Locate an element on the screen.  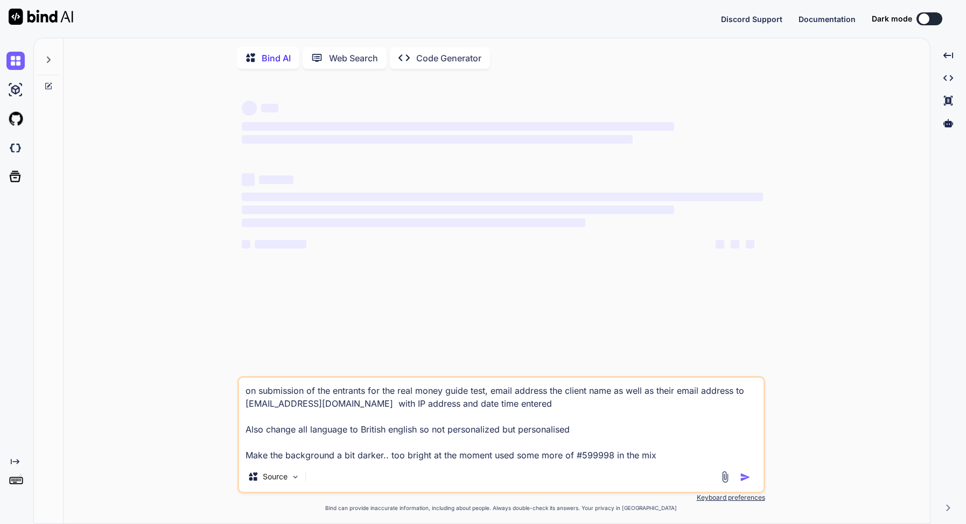
img: darkCloudIdeIcon is located at coordinates (16, 148).